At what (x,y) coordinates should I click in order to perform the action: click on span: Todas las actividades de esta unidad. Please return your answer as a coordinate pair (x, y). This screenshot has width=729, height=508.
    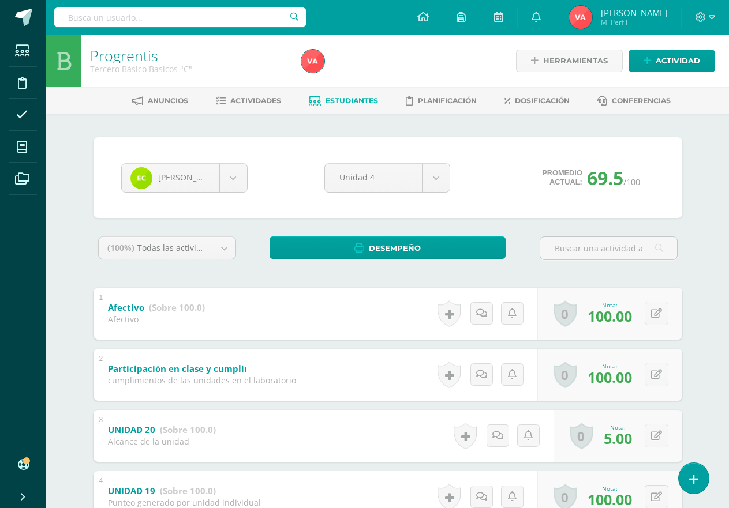
    Looking at the image, I should click on (209, 247).